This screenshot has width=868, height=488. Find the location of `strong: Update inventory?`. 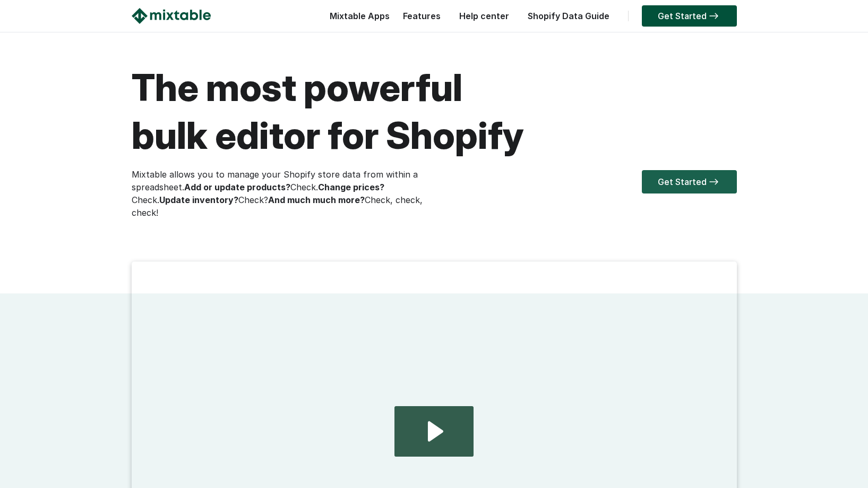

strong: Update inventory? is located at coordinates (199, 200).